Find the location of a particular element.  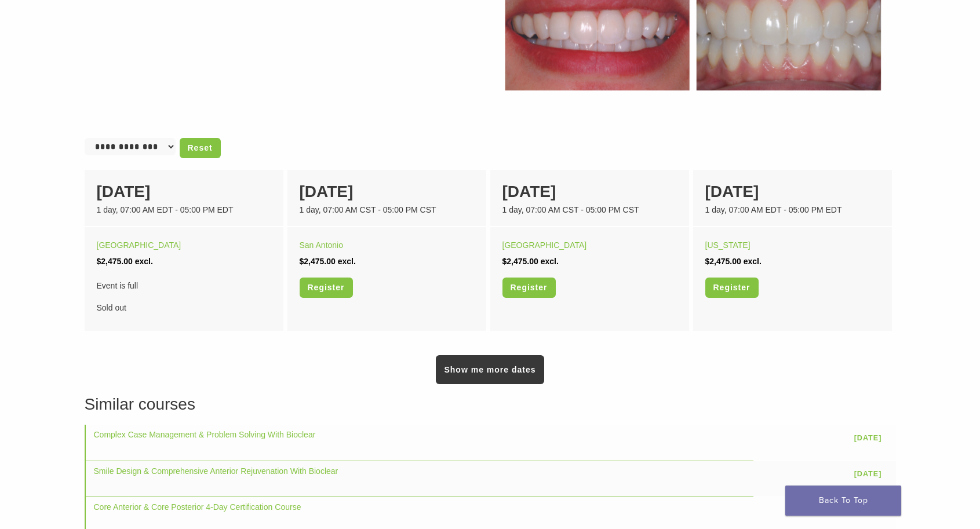

span: Event is full is located at coordinates (184, 285).